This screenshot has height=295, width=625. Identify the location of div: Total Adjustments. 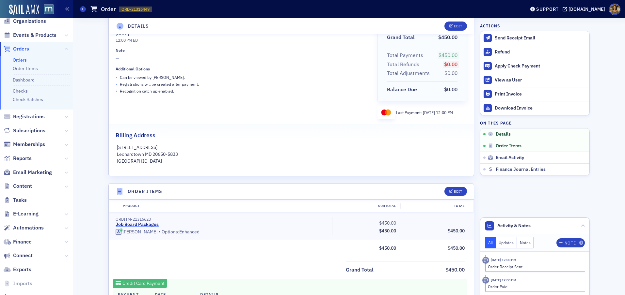
(408, 73).